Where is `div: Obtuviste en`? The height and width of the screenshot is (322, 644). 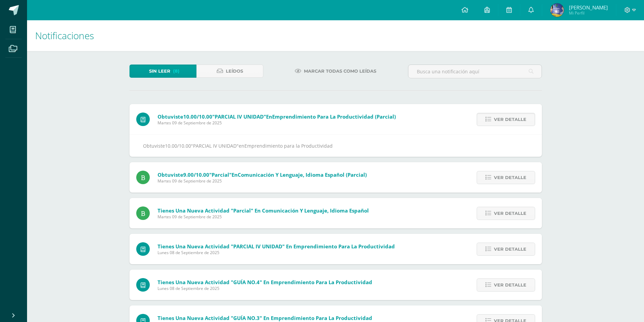
div: Obtuviste en is located at coordinates (336, 146).